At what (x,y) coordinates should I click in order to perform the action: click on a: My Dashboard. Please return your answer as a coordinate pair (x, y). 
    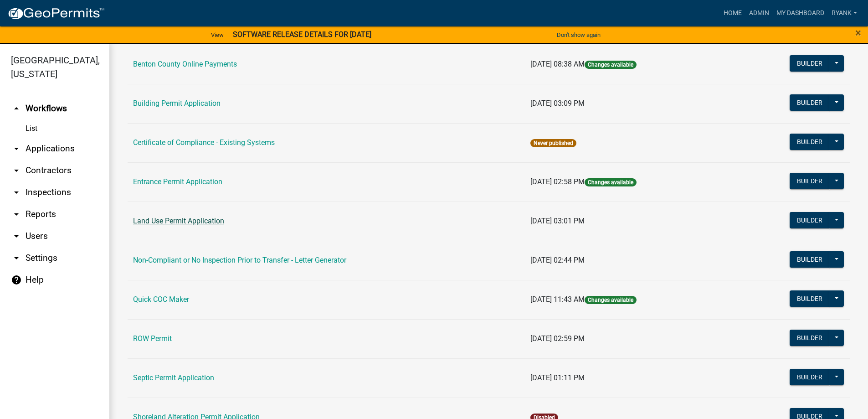
    Looking at the image, I should click on (800, 13).